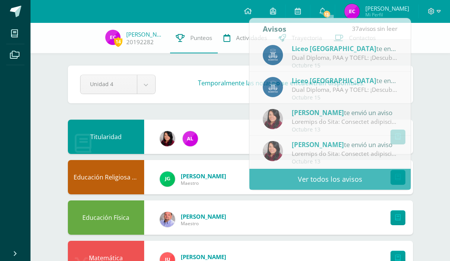 This screenshot has height=261, width=450. What do you see at coordinates (274, 29) in the screenshot?
I see `div: Avisos` at bounding box center [274, 29].